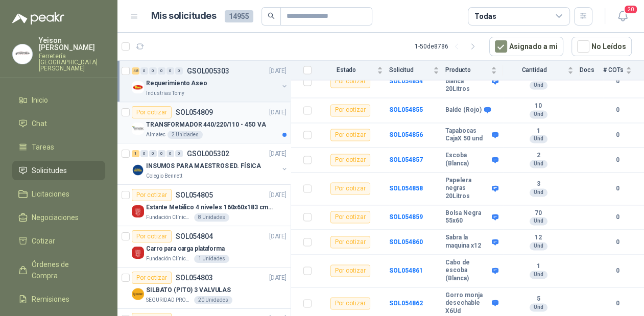 Image resolution: width=644 pixels, height=316 pixels. Describe the element at coordinates (467, 216) in the screenshot. I see `b: Bolsa Negra 55x60` at that location.